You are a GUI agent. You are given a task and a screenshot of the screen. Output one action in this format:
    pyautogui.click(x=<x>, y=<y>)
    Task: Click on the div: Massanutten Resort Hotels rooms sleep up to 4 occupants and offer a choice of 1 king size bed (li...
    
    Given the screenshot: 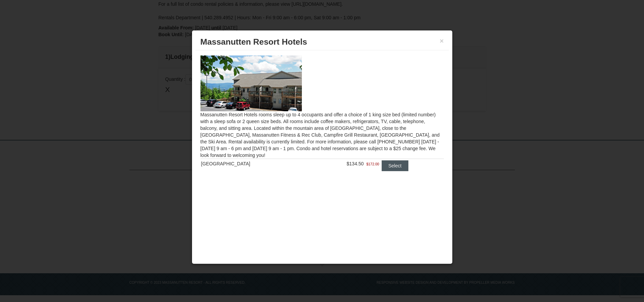 What is the action you would take?
    pyautogui.click(x=322, y=118)
    